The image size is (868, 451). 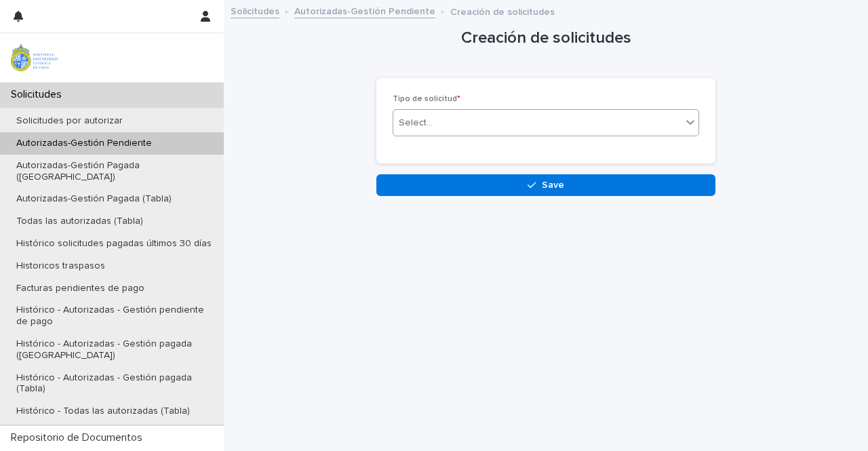 What do you see at coordinates (80, 438) in the screenshot?
I see `p: Repositorio de Documentos` at bounding box center [80, 438].